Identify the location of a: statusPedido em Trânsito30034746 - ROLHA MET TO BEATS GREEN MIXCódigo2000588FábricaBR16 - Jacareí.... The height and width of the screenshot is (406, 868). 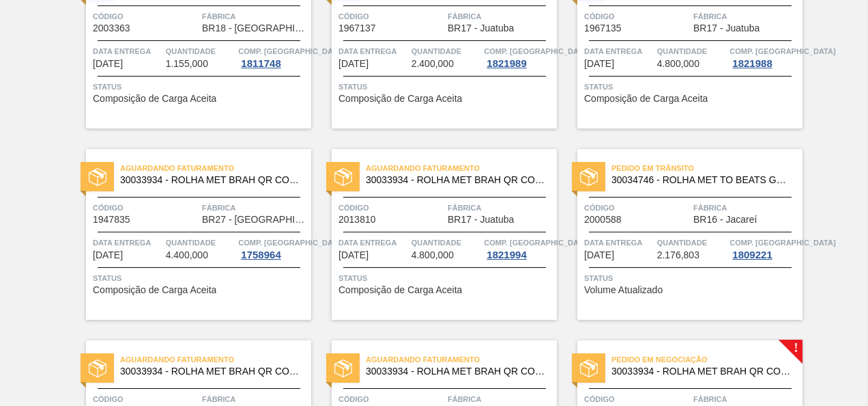
(679, 234).